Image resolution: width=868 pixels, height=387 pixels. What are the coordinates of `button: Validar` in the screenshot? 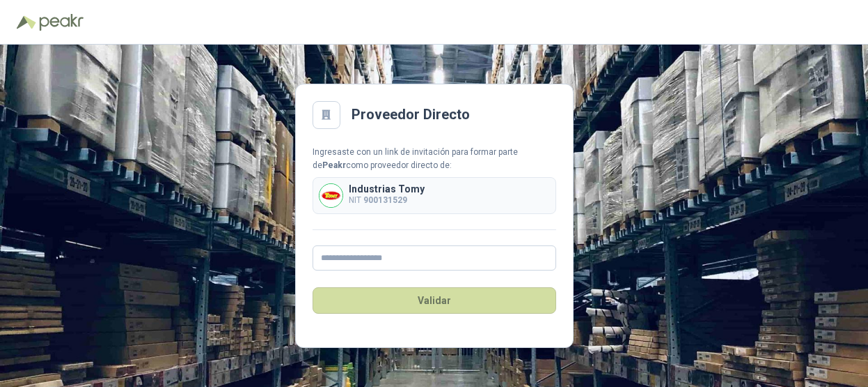 It's located at (434, 300).